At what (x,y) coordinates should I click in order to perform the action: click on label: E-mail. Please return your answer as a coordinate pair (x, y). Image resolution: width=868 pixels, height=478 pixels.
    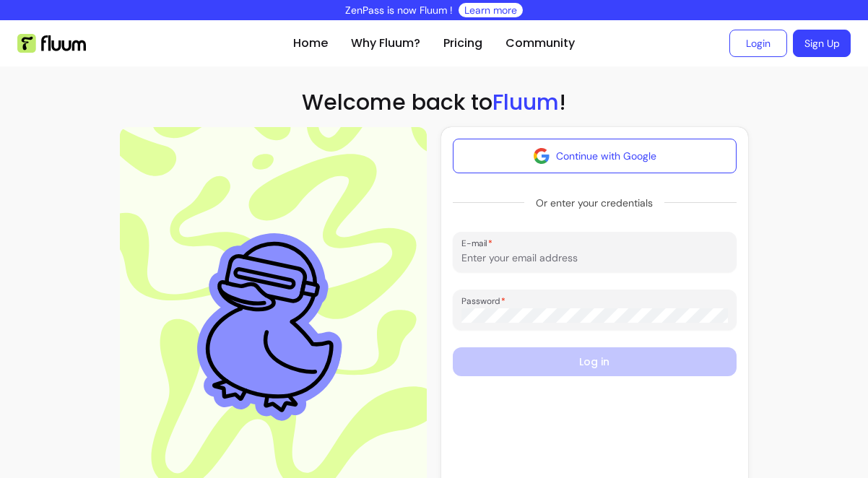
    Looking at the image, I should click on (480, 243).